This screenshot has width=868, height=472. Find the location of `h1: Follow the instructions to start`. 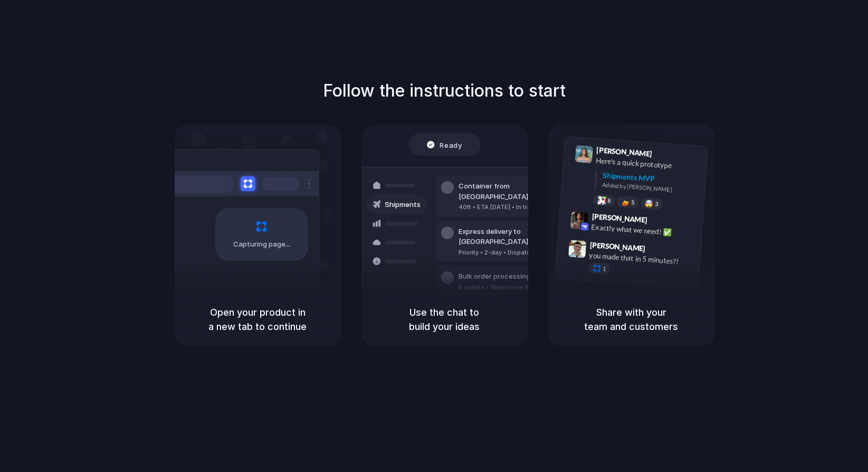

h1: Follow the instructions to start is located at coordinates (445, 91).